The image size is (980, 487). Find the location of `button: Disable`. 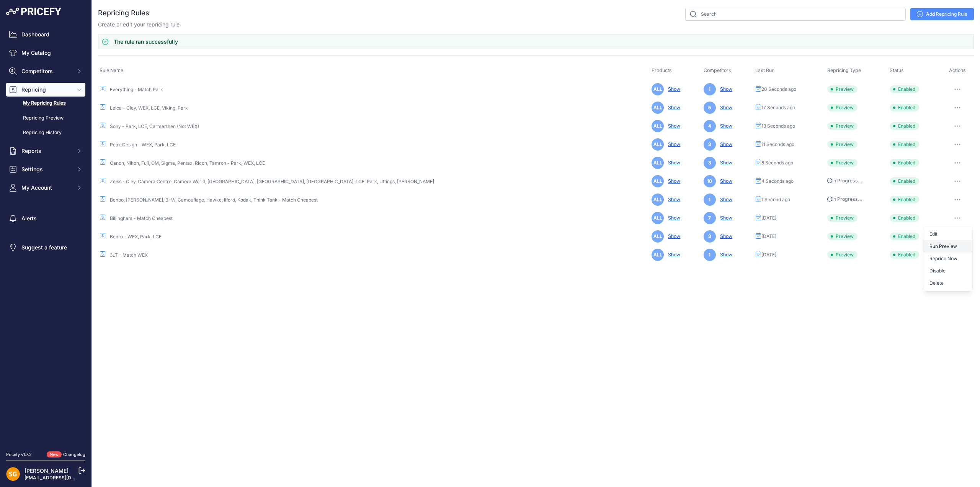

button: Disable is located at coordinates (948, 271).